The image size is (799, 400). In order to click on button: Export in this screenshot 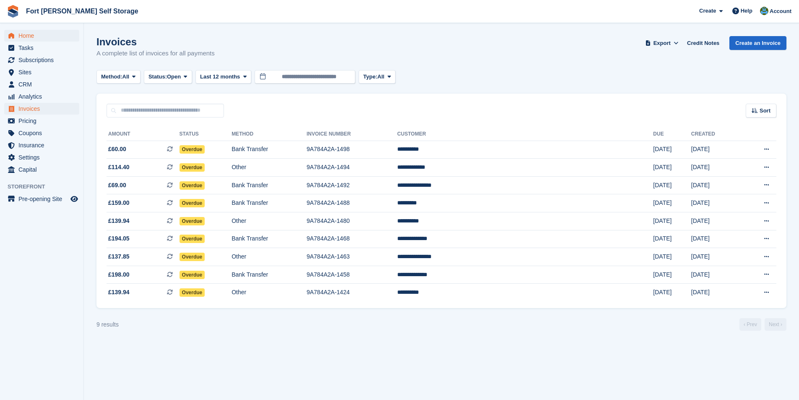, I will do `click(662, 43)`.